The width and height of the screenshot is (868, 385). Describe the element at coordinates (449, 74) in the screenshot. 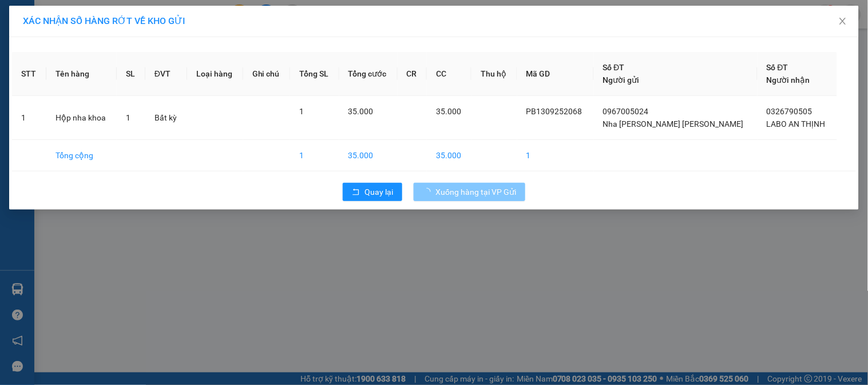

I see `th: CC` at that location.